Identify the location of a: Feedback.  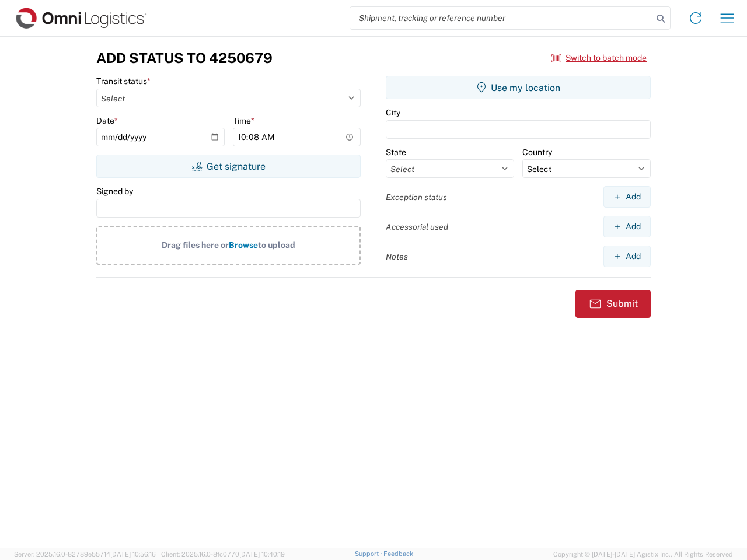
(398, 553).